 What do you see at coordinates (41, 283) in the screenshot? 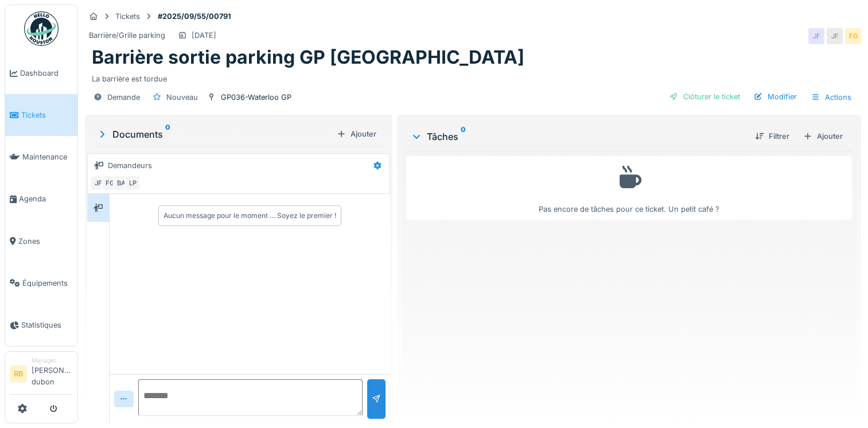
I see `a: Équipements` at bounding box center [41, 283].